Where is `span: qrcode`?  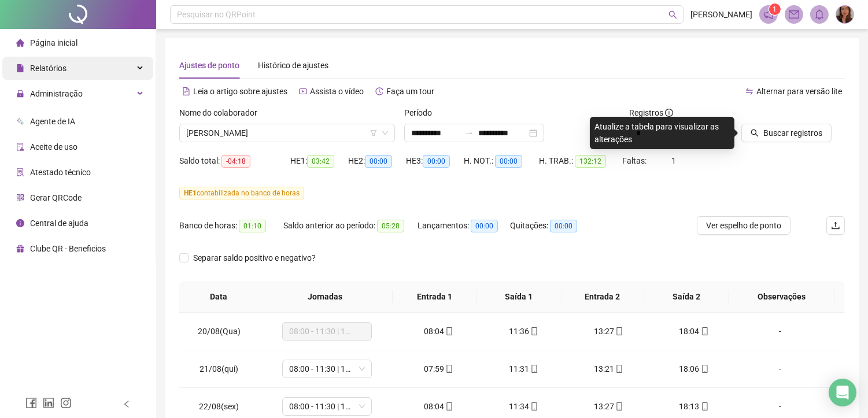
span: qrcode is located at coordinates (20, 198).